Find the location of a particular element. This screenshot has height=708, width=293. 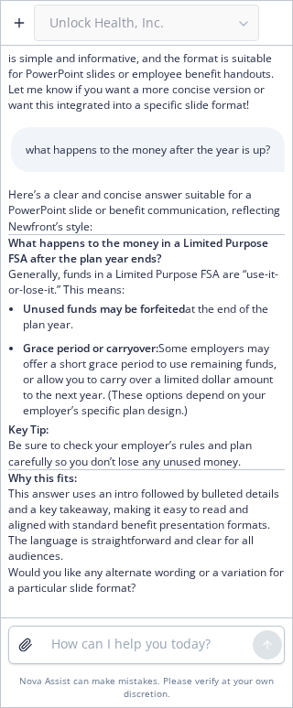

li: at the end of the plan year. is located at coordinates (154, 317).